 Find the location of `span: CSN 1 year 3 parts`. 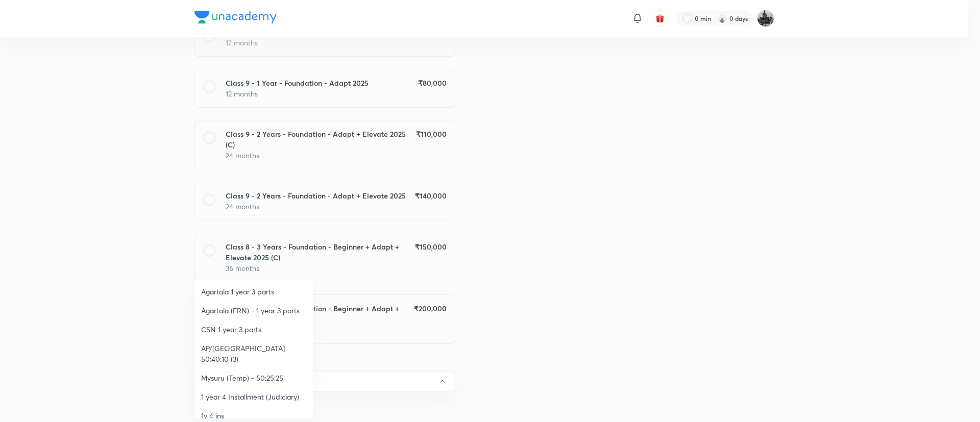

span: CSN 1 year 3 parts is located at coordinates (254, 329).